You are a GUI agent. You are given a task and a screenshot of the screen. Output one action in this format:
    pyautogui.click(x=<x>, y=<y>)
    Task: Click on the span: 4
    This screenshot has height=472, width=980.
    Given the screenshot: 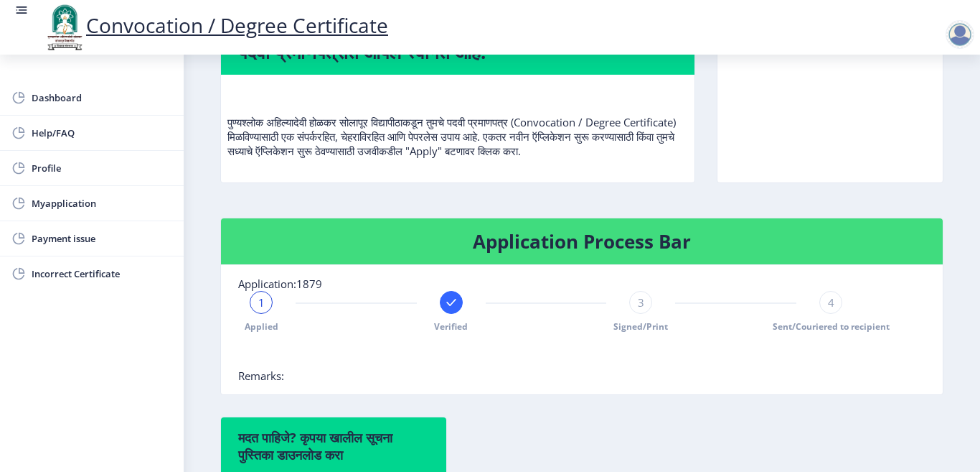 What is the action you would take?
    pyautogui.click(x=831, y=302)
    